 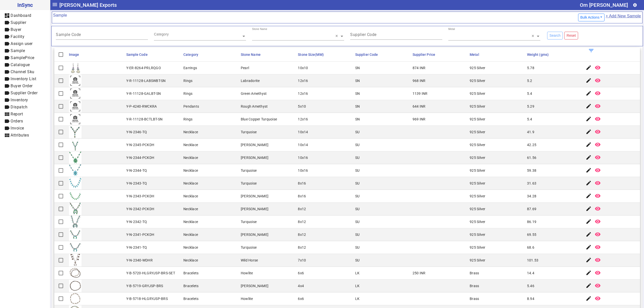 I want to click on div: 7x10, so click(x=302, y=260).